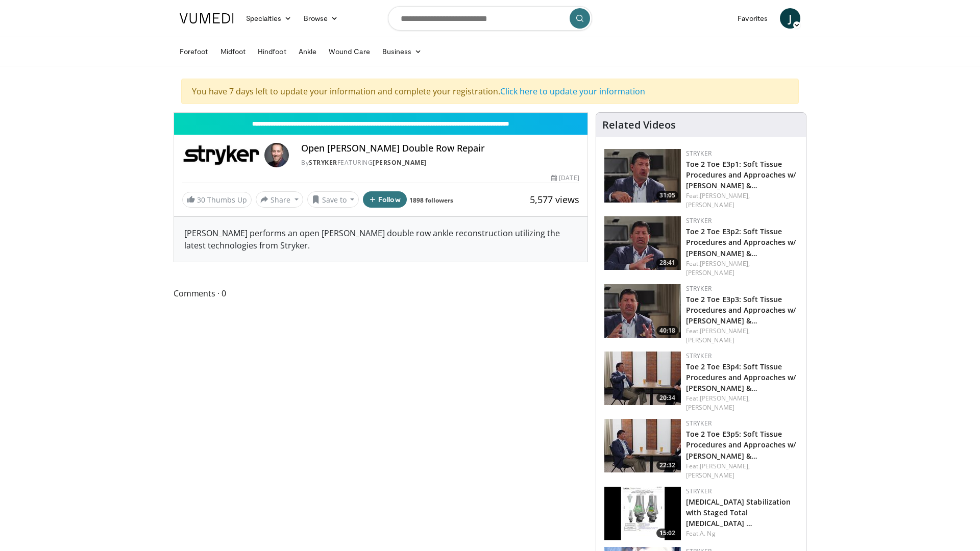  What do you see at coordinates (643, 243) in the screenshot?
I see `a: 28:41` at bounding box center [643, 243].